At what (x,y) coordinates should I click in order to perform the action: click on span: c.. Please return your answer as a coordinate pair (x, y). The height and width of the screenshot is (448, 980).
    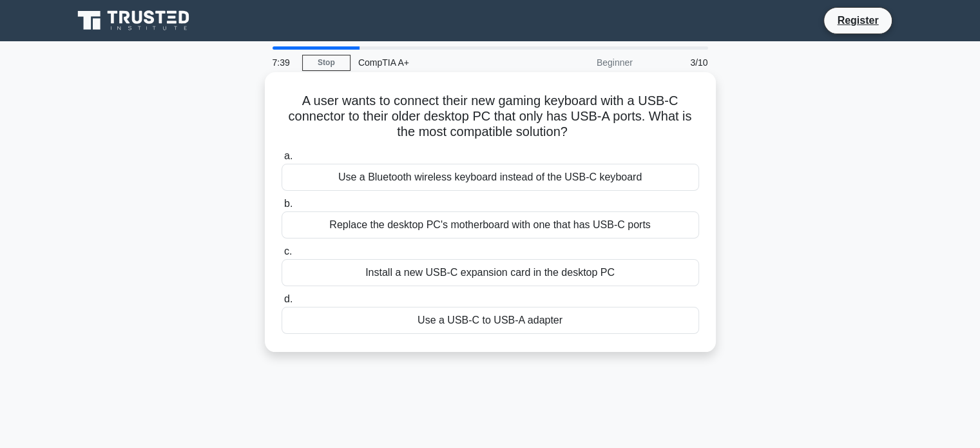
    Looking at the image, I should click on (288, 251).